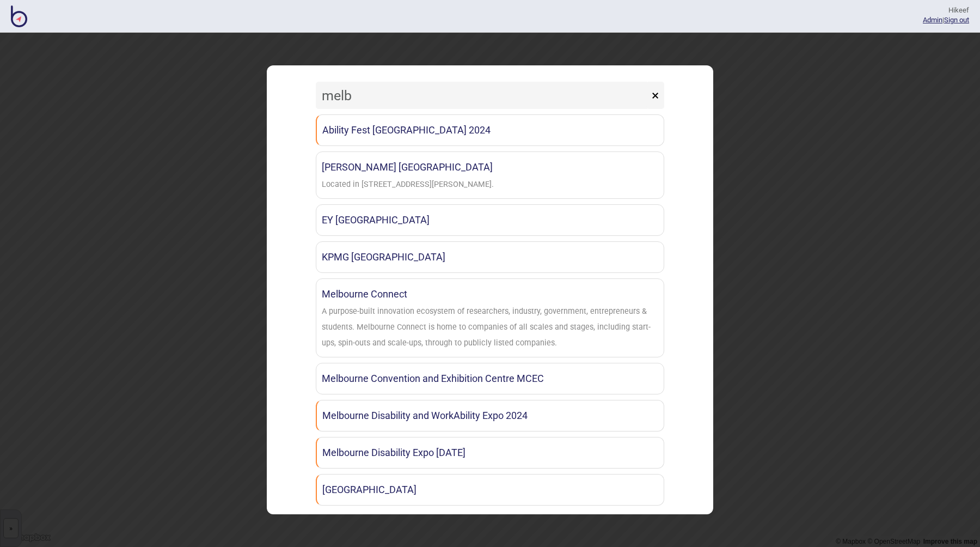  I want to click on input: Search locations by tag + name, so click(482, 95).